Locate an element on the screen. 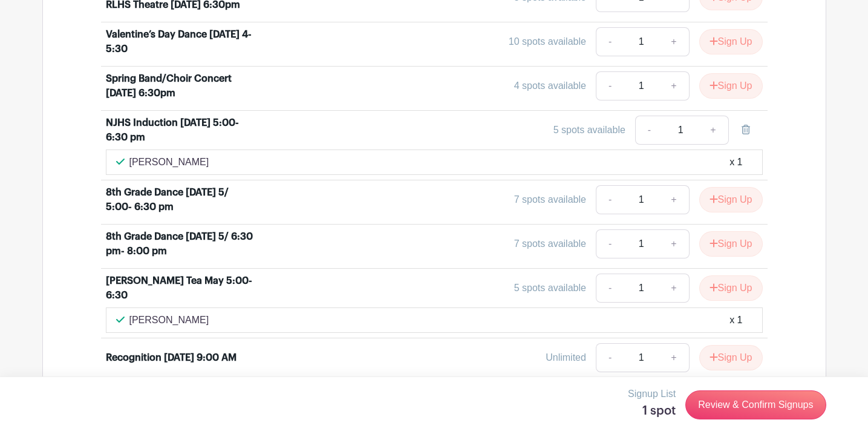 The width and height of the screenshot is (868, 437). a: Review & Confirm Signups is located at coordinates (756, 405).